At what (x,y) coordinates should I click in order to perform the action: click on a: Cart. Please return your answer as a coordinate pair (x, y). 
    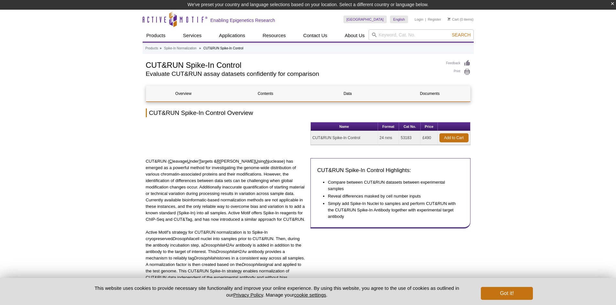
    Looking at the image, I should click on (453, 19).